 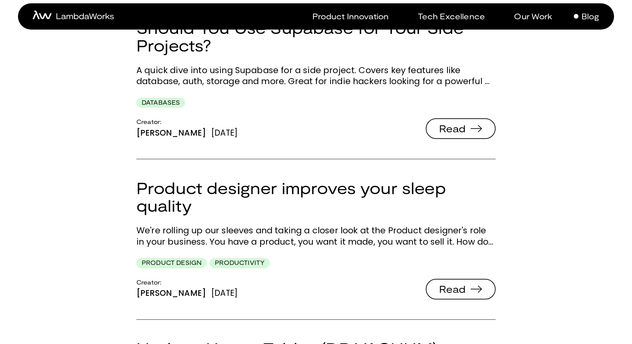 What do you see at coordinates (529, 16) in the screenshot?
I see `a: Our Work` at bounding box center [529, 16].